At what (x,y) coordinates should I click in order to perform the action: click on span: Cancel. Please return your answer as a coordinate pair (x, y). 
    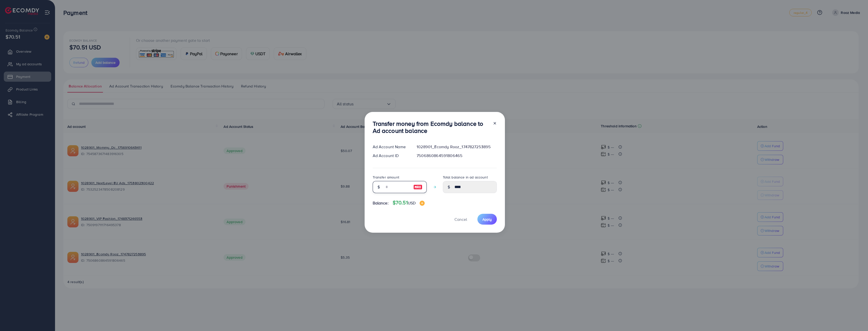
    Looking at the image, I should click on (460, 219).